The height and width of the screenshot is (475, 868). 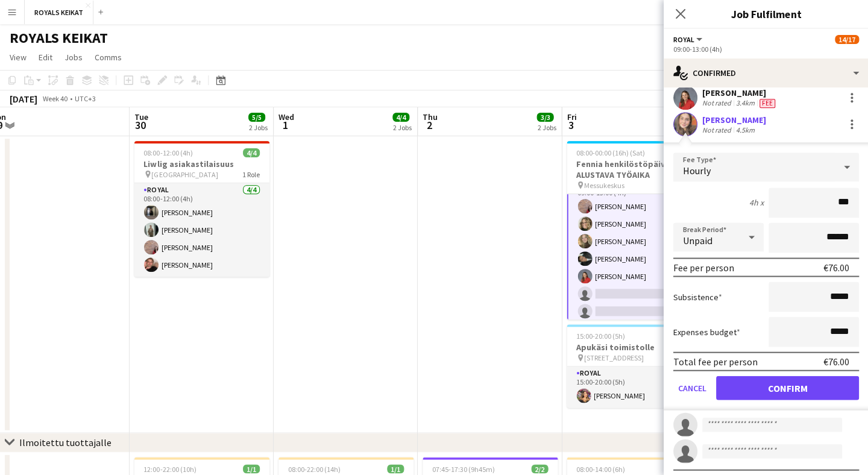 What do you see at coordinates (85, 98) in the screenshot?
I see `div: UTC+3` at bounding box center [85, 98].